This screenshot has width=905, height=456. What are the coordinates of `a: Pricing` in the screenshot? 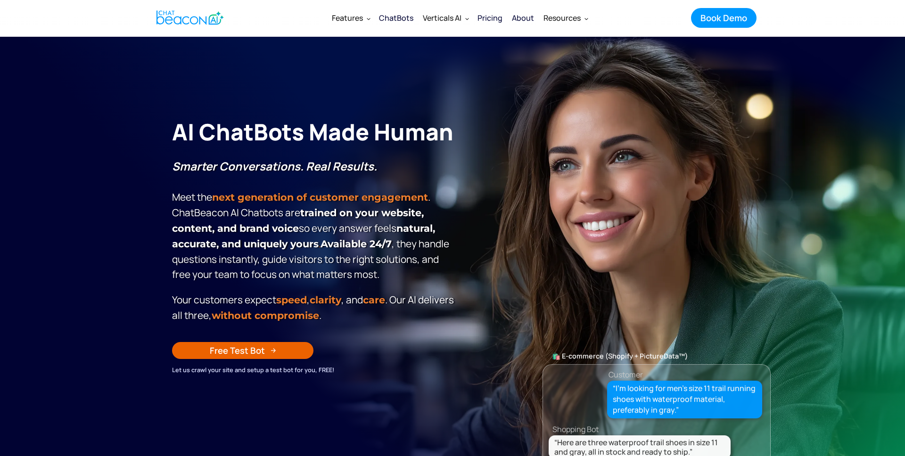 It's located at (490, 18).